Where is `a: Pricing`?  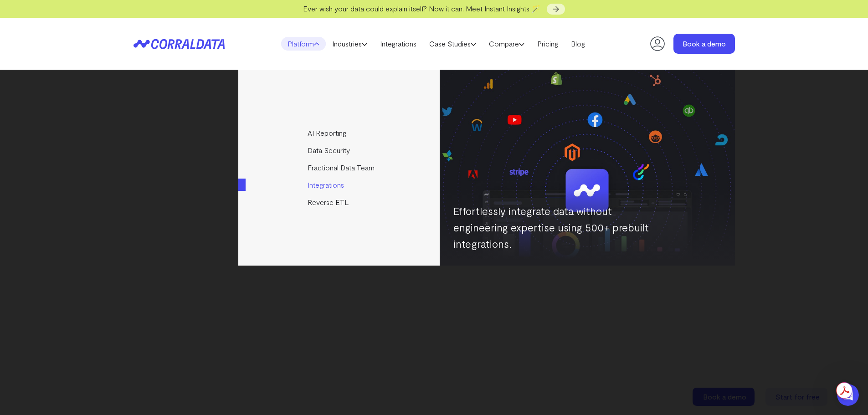
a: Pricing is located at coordinates (547, 44).